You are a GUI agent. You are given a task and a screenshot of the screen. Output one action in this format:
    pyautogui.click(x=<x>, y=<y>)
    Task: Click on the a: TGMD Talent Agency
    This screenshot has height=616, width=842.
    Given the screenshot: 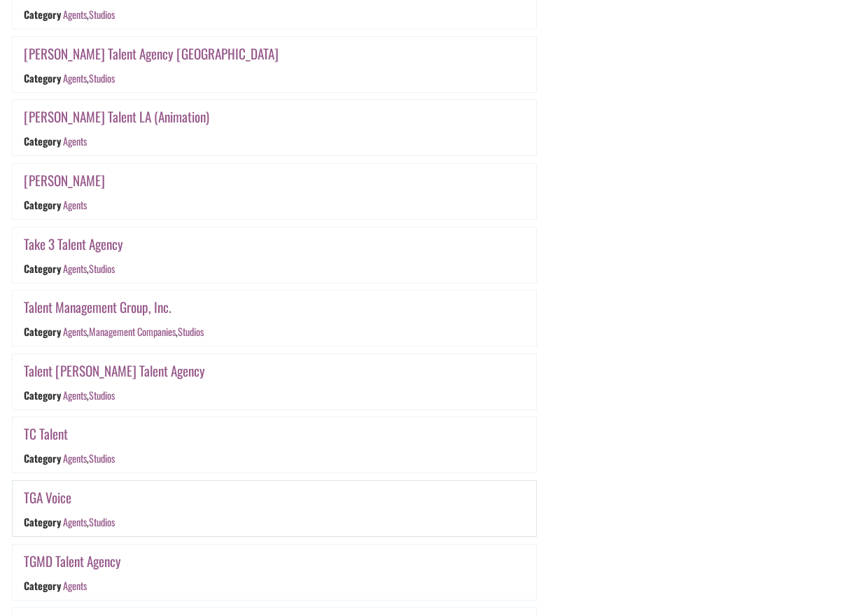 What is the action you would take?
    pyautogui.click(x=72, y=561)
    